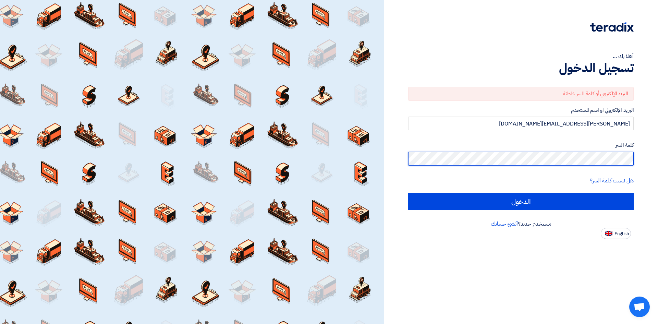 The height and width of the screenshot is (324, 658). Describe the element at coordinates (504, 224) in the screenshot. I see `a: أنشئ حسابك` at that location.